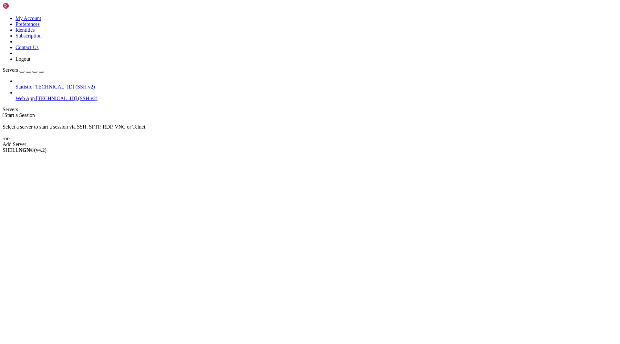  I want to click on a: Logout, so click(23, 59).